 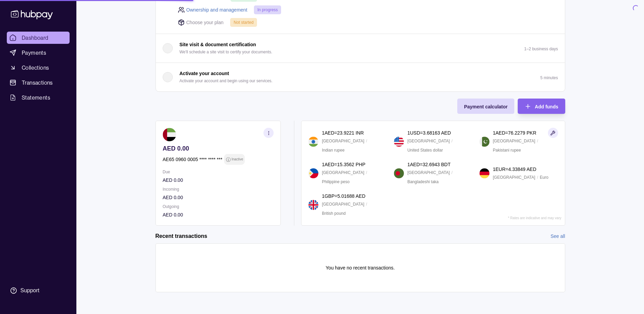 I want to click on button: Activate your account Activate your account and begin using our services.5 minutes, so click(x=360, y=77).